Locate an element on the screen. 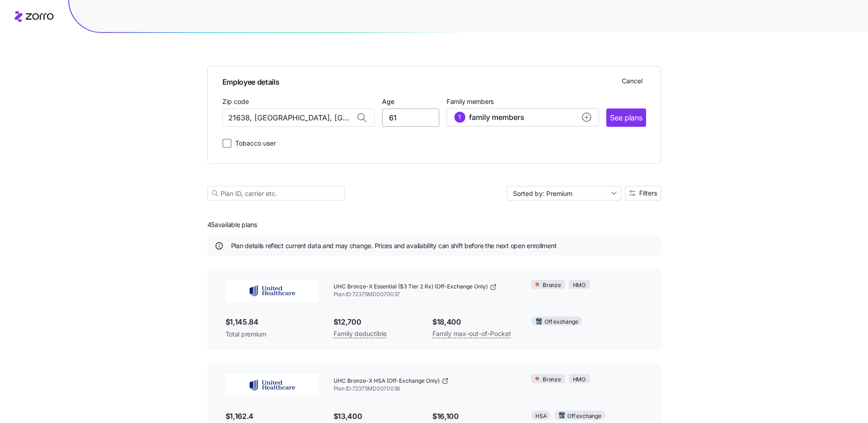  div: 1 is located at coordinates (460, 117).